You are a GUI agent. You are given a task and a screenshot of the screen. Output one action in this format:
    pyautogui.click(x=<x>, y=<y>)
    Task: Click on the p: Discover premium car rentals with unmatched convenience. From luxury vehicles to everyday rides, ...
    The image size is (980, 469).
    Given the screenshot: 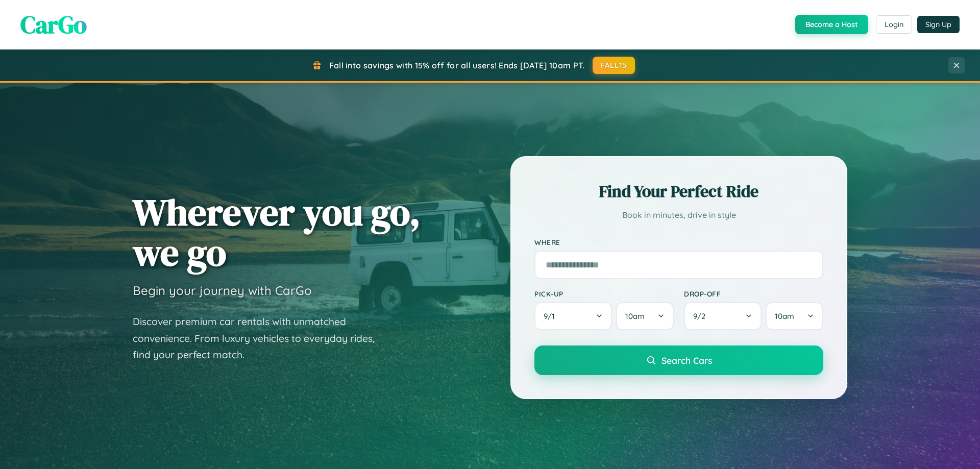 What is the action you would take?
    pyautogui.click(x=261, y=339)
    